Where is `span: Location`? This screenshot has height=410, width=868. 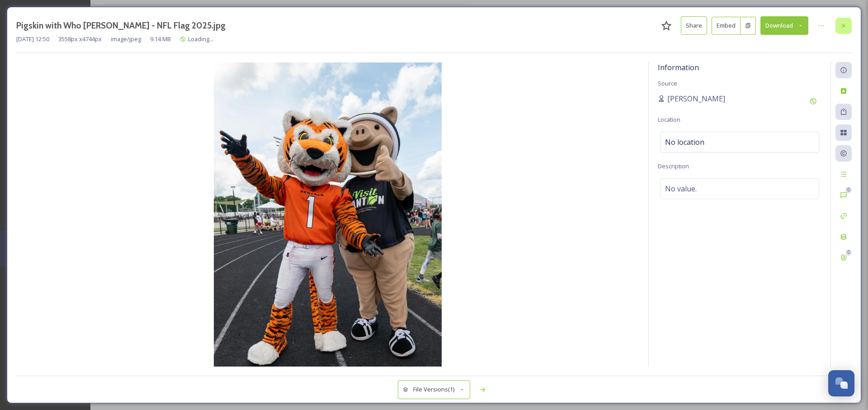
span: Location is located at coordinates (669, 120).